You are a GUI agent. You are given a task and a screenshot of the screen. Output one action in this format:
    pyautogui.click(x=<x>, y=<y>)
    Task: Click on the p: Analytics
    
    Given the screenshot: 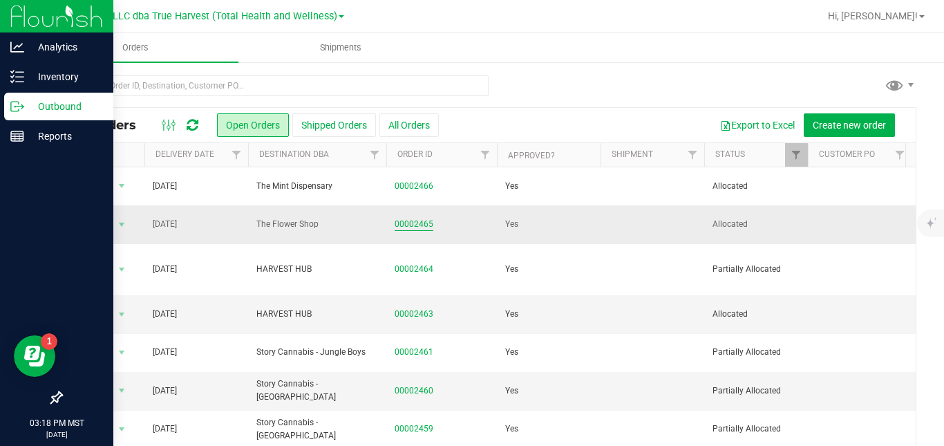 What is the action you would take?
    pyautogui.click(x=66, y=47)
    